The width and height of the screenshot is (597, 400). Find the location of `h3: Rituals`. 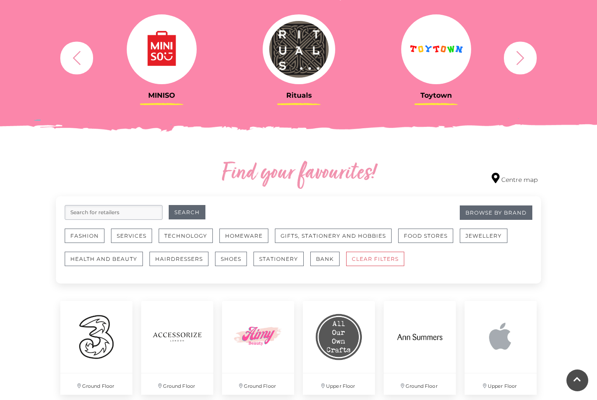

h3: Rituals is located at coordinates (299, 95).